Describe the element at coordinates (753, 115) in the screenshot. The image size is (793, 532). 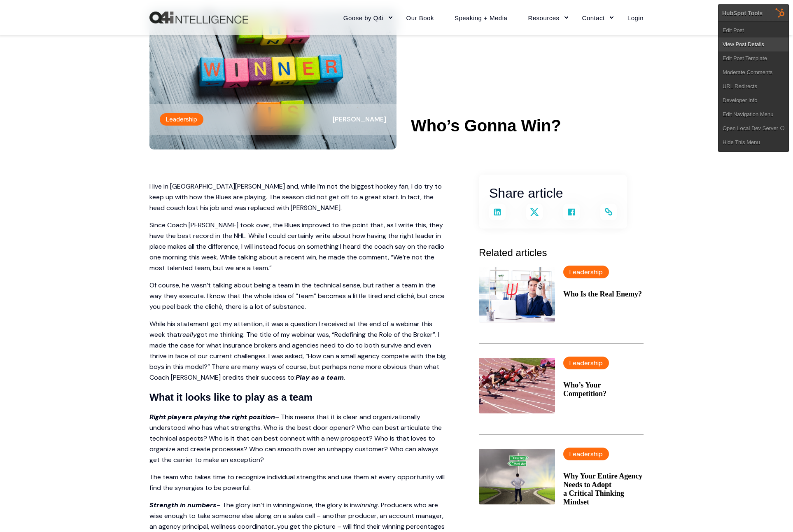
I see `a: Edit Navigation Menu` at that location.